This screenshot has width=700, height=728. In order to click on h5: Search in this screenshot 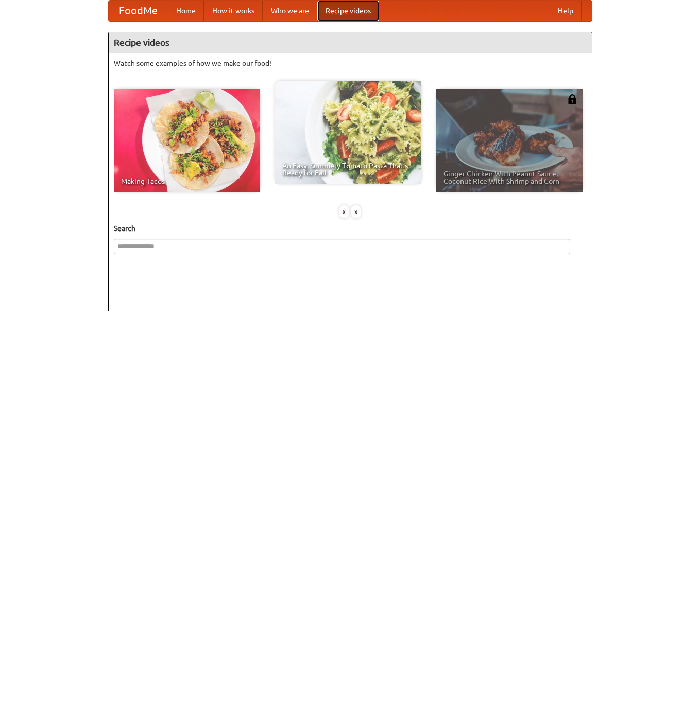, I will do `click(350, 228)`.